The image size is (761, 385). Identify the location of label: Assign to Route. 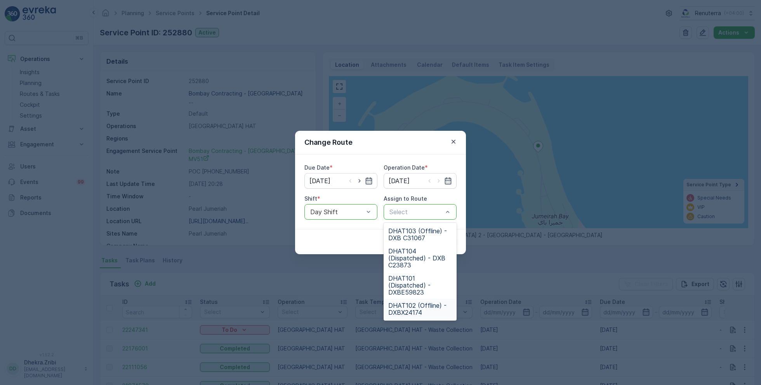
(406, 199).